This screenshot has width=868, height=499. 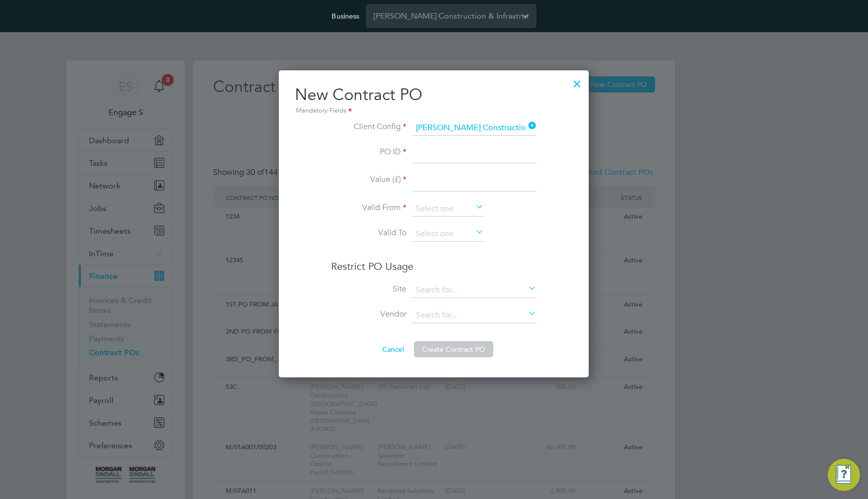 What do you see at coordinates (369, 315) in the screenshot?
I see `label: Vendor` at bounding box center [369, 315].